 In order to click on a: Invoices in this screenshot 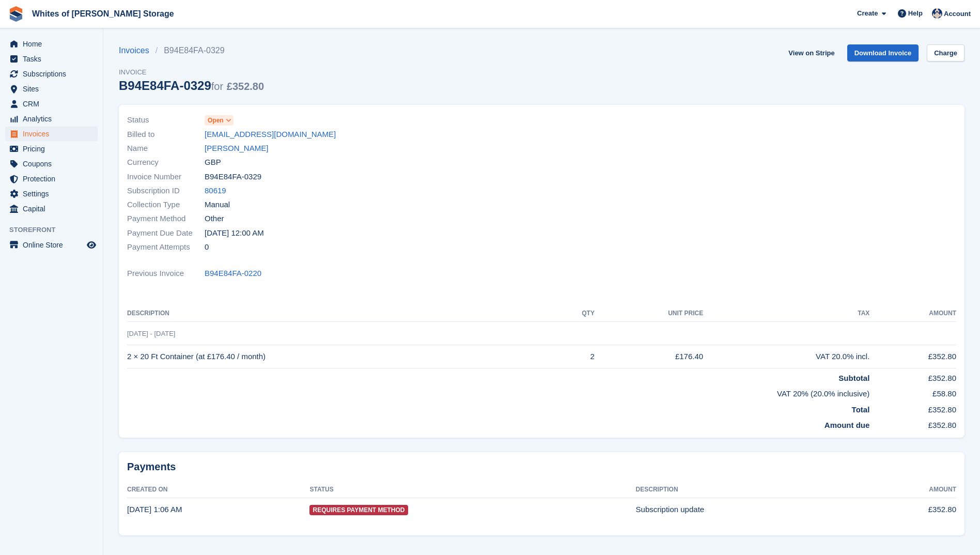, I will do `click(137, 51)`.